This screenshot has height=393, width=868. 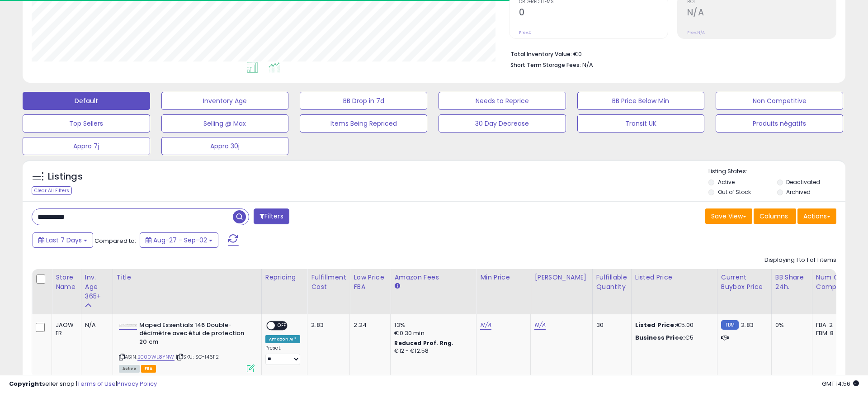 What do you see at coordinates (65, 177) in the screenshot?
I see `h5: Listings` at bounding box center [65, 177].